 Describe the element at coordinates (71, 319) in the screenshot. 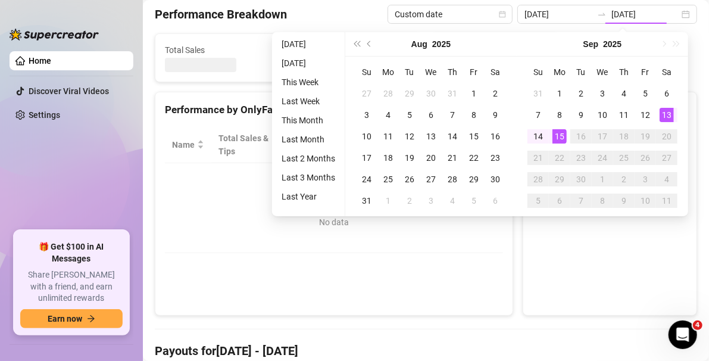

I see `button: Earn nowarrow-right` at that location.